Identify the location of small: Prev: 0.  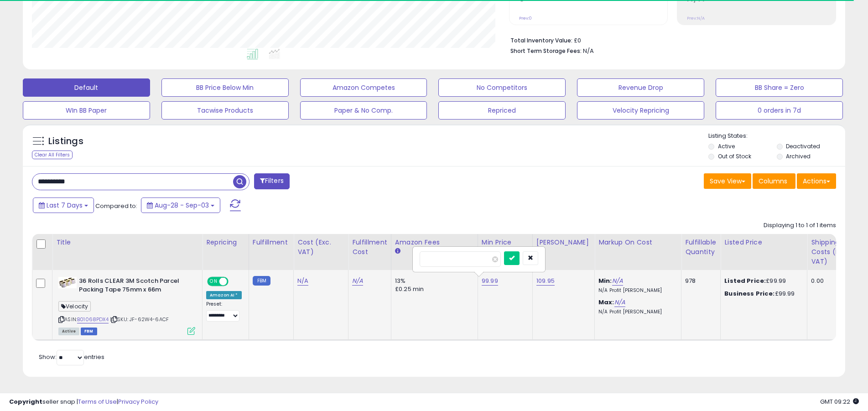
(525, 18).